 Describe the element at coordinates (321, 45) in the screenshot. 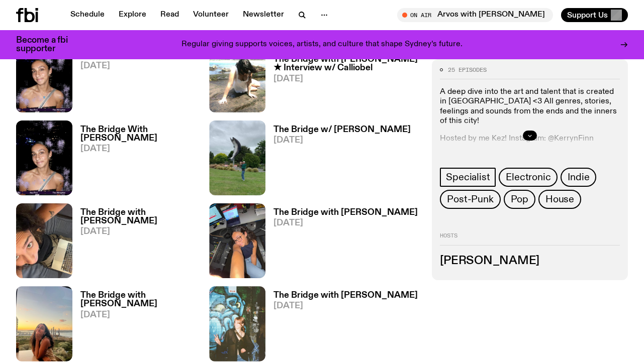

I see `p: Regular giving supports voices, artists, and culture that shape Sydney’s future.` at that location.